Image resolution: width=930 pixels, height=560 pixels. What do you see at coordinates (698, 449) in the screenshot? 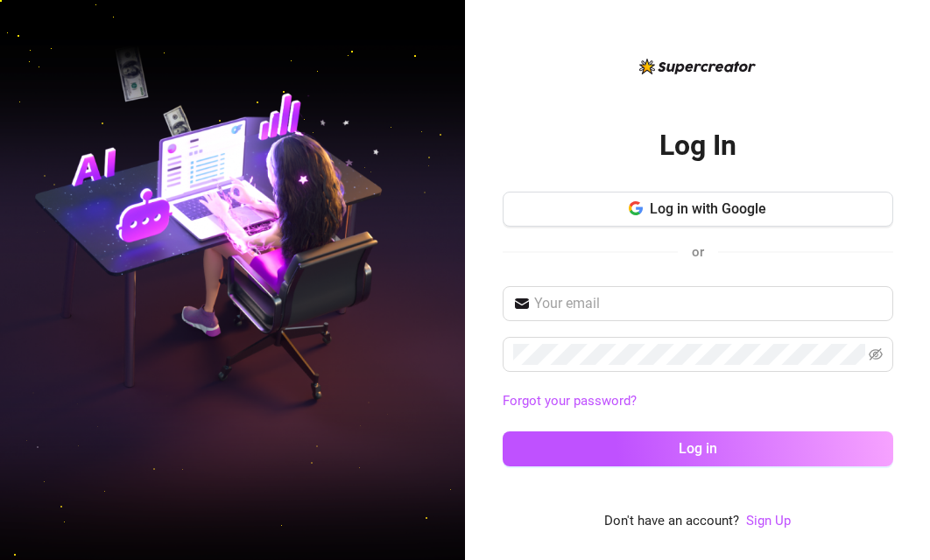
I see `button: Log in` at bounding box center [698, 449].